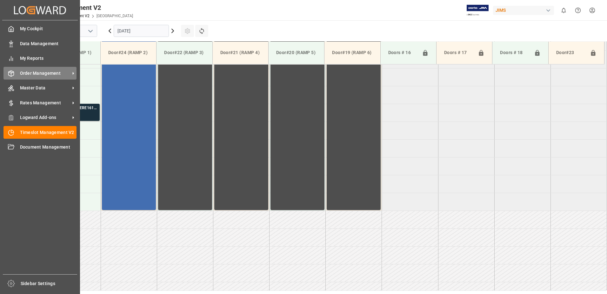 The image size is (607, 294). I want to click on span: Logward Add-ons, so click(45, 117).